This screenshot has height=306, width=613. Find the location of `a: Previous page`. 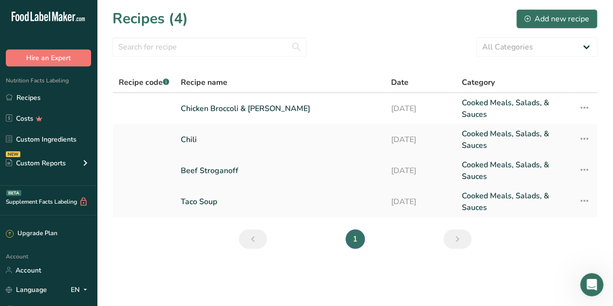

a: Previous page is located at coordinates (253, 239).